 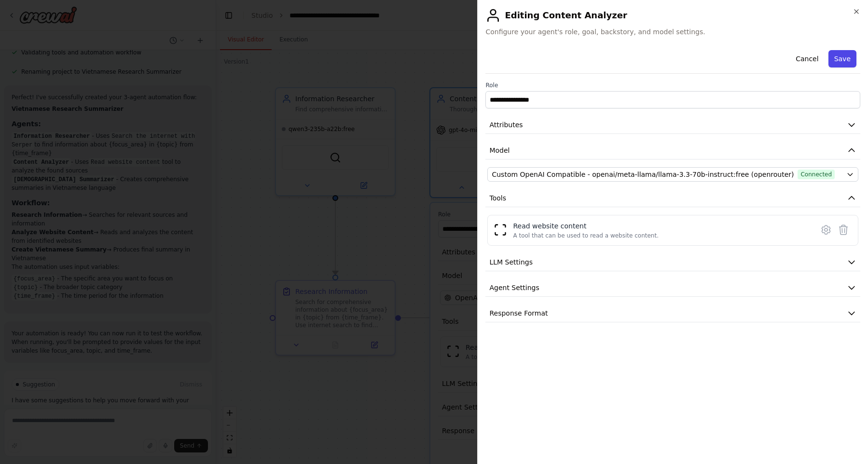 What do you see at coordinates (500, 150) in the screenshot?
I see `span: Model` at bounding box center [500, 150].